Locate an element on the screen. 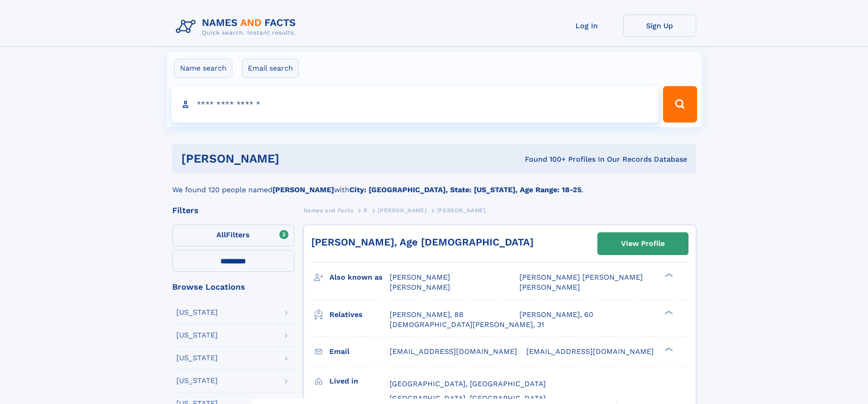  label: Filters is located at coordinates (233, 235).